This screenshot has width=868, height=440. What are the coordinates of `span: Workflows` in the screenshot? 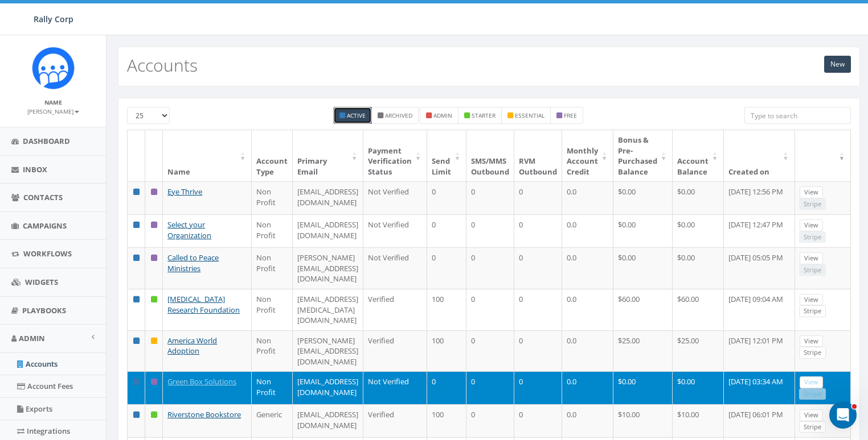 It's located at (47, 254).